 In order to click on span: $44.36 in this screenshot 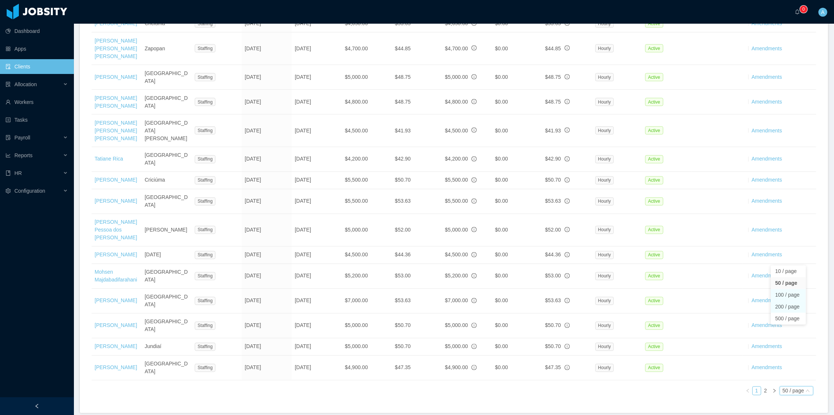, I will do `click(553, 255)`.